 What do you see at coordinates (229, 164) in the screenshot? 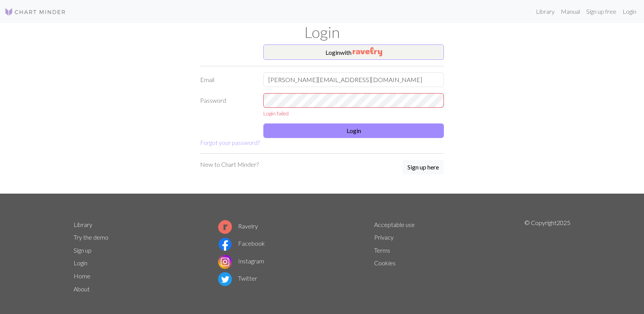
I see `p: New to Chart Minder?` at bounding box center [229, 164].